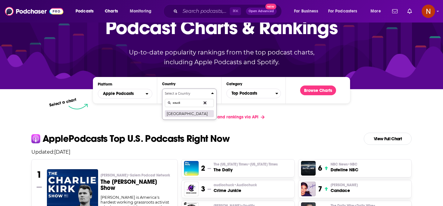  Describe the element at coordinates (344, 165) in the screenshot. I see `span: NBC News` at that location.